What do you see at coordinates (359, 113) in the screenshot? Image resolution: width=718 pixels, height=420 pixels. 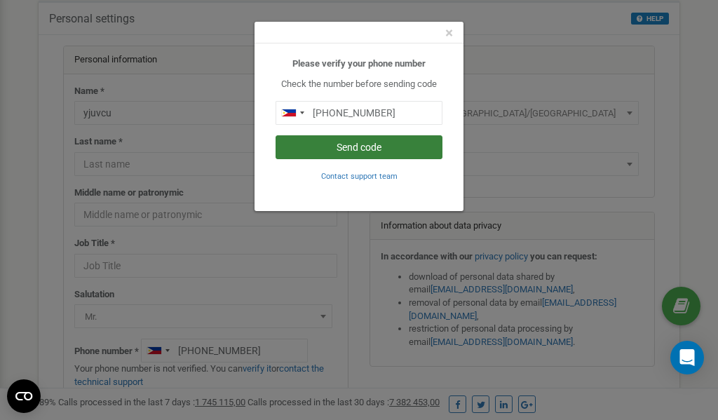 I see `input: 0905 123 4567` at bounding box center [359, 113].